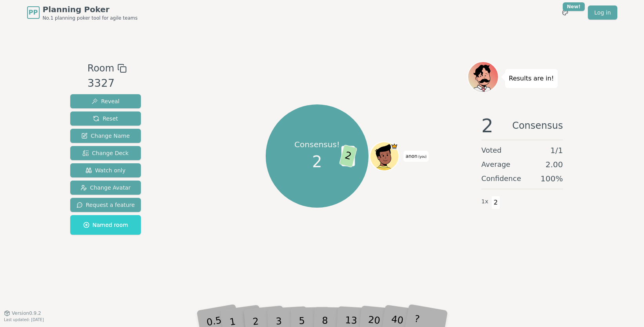 The width and height of the screenshot is (644, 327). Describe the element at coordinates (105, 136) in the screenshot. I see `button: Change Name` at that location.